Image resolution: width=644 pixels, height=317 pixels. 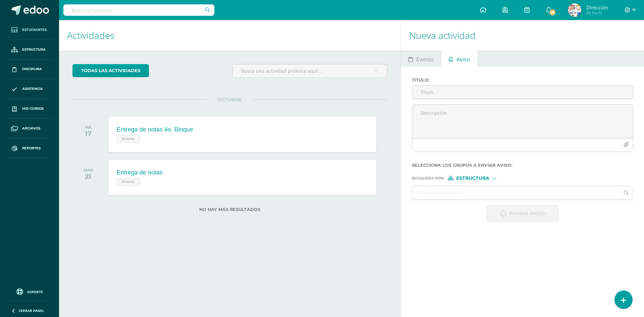 What do you see at coordinates (29, 30) in the screenshot?
I see `a: Estudiantes` at bounding box center [29, 30].